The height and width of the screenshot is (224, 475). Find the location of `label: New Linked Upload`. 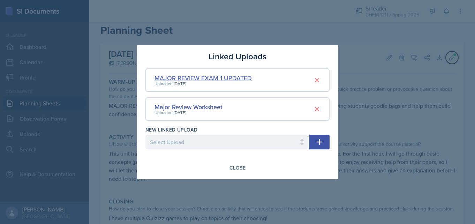

label: New Linked Upload is located at coordinates (171, 130).